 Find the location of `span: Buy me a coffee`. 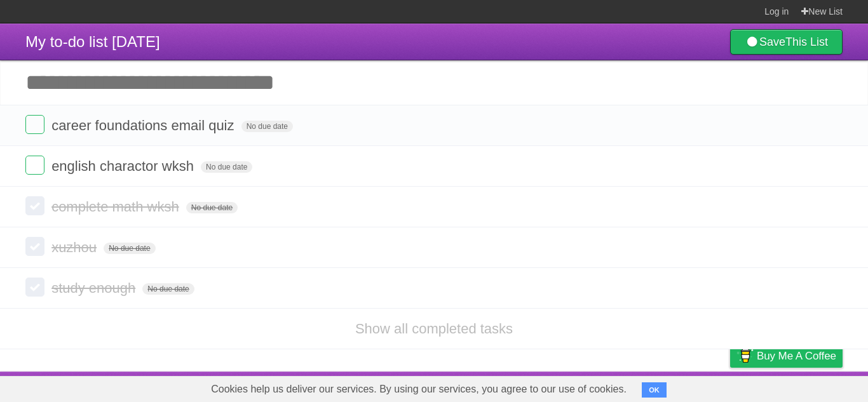

span: Buy me a coffee is located at coordinates (796, 356).